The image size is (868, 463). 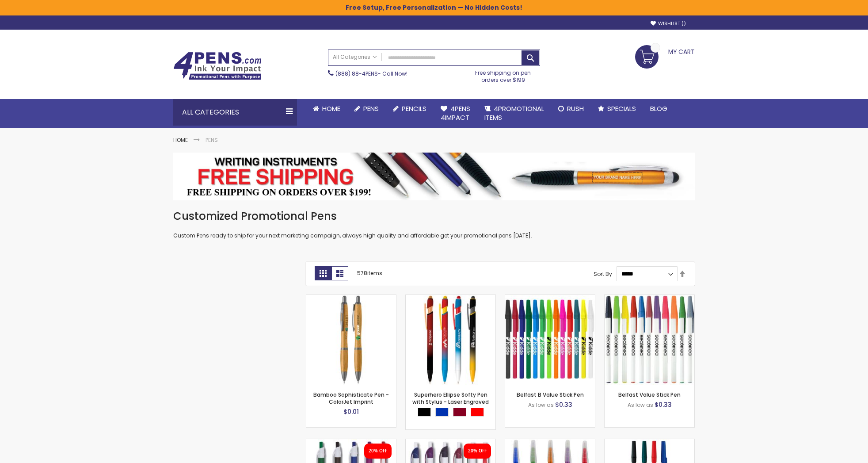 What do you see at coordinates (371, 74) in the screenshot?
I see `span: - Call Now!` at bounding box center [371, 74].